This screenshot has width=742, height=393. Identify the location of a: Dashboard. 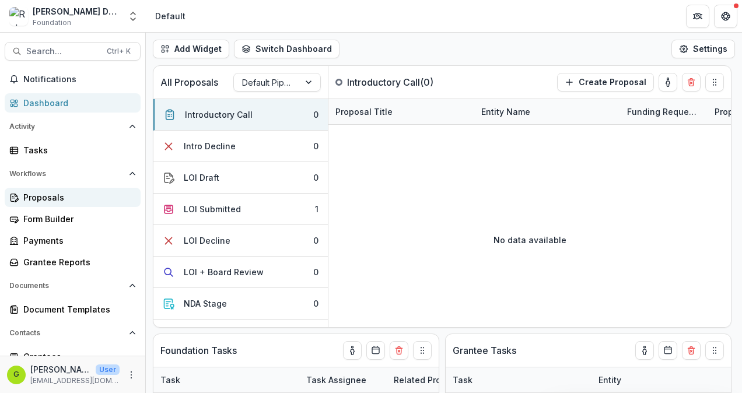
(72, 103).